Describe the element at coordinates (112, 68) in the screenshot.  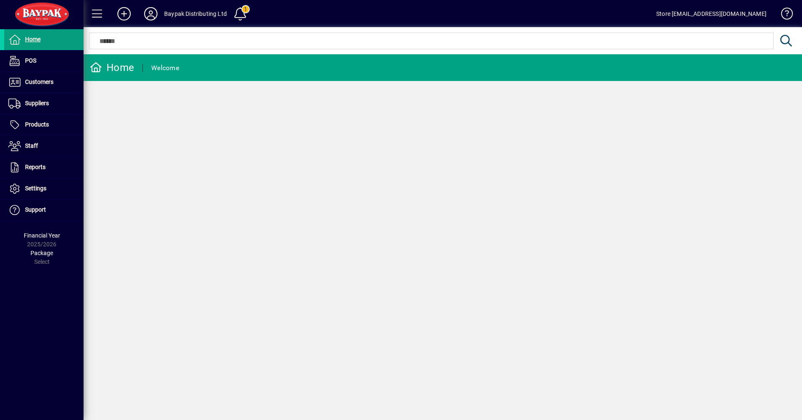
I see `div: Home` at that location.